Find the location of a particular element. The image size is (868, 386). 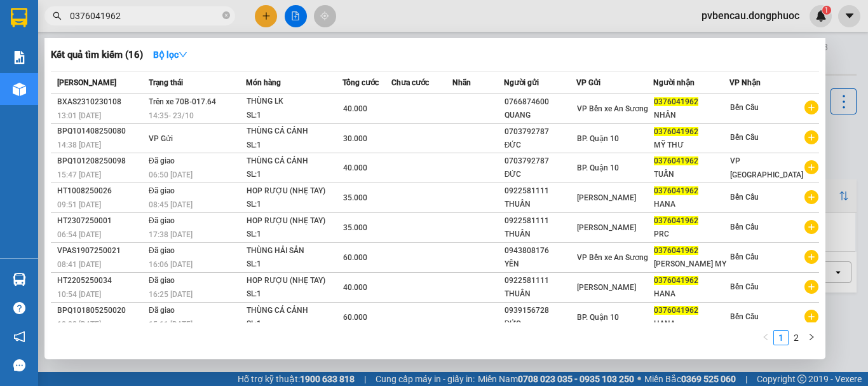

li: Previous Page is located at coordinates (766, 337).